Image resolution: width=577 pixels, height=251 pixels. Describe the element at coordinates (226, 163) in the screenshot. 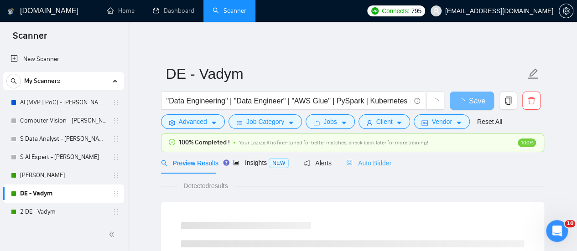

I see `div: Tooltip anchor` at that location.